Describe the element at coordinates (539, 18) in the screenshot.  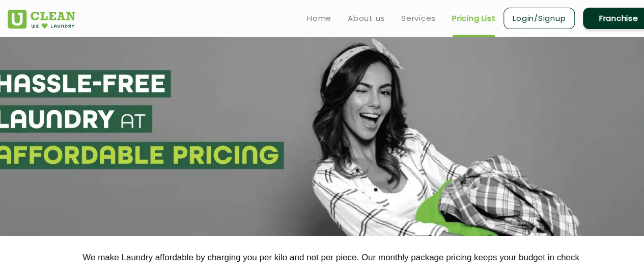
I see `a: Login/Signup` at that location.